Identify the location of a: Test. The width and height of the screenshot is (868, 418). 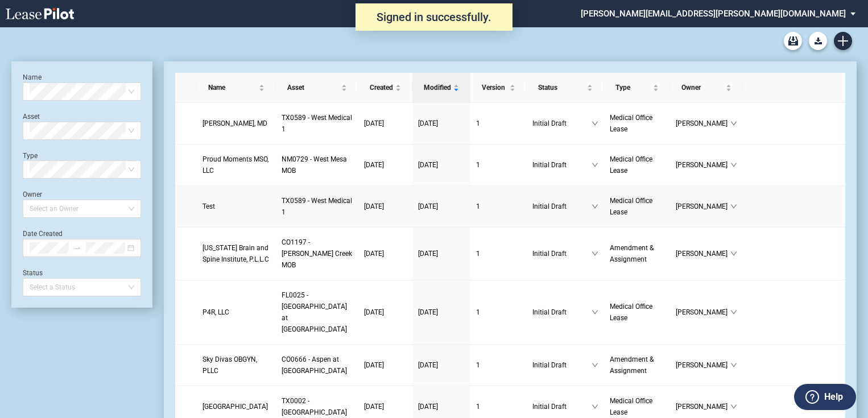
(236, 206).